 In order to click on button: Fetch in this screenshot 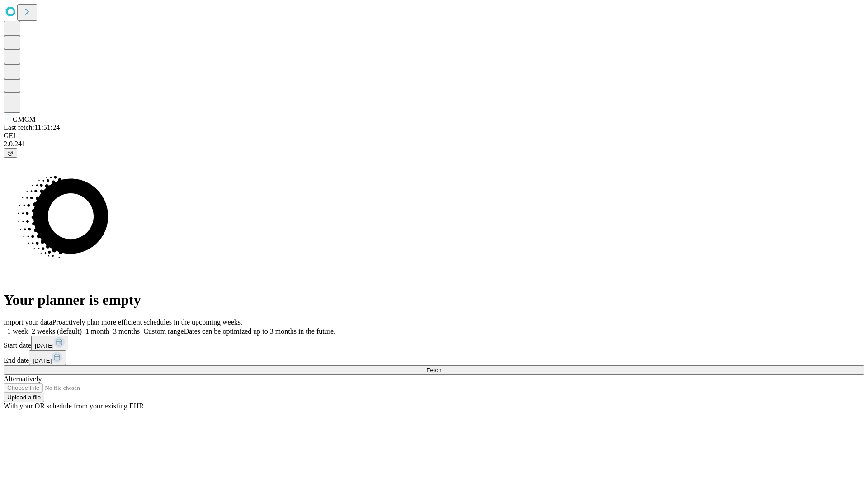, I will do `click(434, 370)`.